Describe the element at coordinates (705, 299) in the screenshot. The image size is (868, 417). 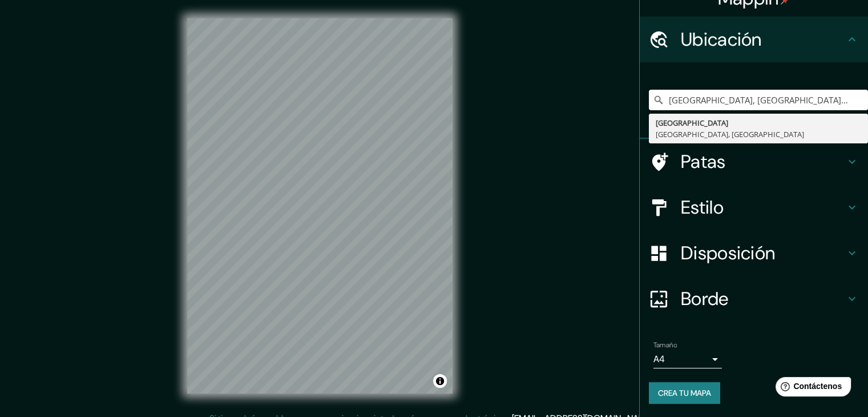
I see `font: Borde` at that location.